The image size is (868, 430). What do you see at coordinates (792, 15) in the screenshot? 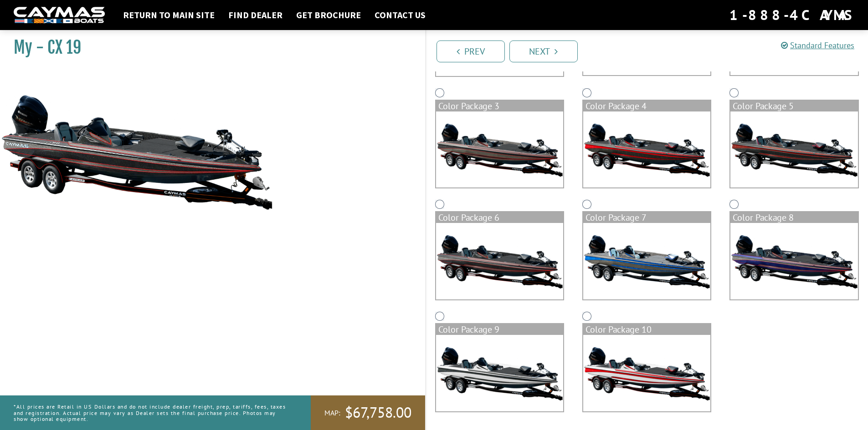
I see `div: 1-888-4CAYMAS` at bounding box center [792, 15].